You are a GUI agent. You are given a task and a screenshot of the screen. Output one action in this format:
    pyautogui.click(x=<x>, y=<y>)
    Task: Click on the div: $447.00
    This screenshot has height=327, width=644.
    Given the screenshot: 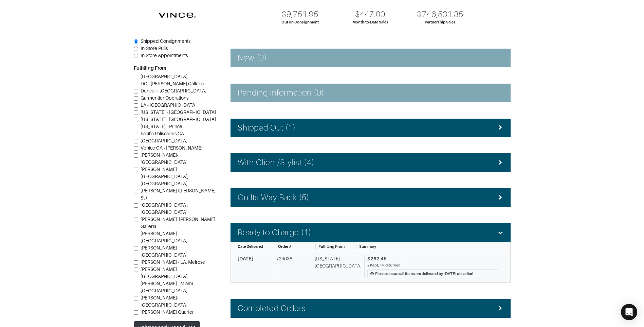 What is the action you would take?
    pyautogui.click(x=370, y=14)
    